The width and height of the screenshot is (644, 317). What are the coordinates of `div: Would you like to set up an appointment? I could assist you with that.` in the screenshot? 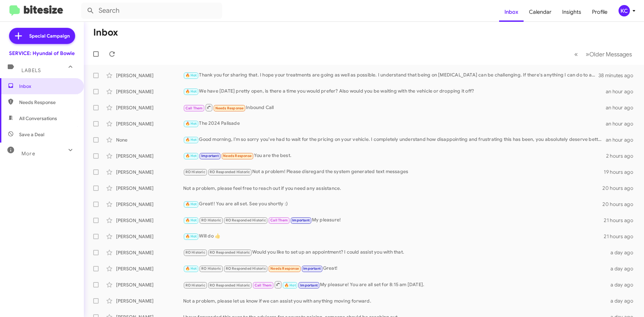 It's located at (395, 252).